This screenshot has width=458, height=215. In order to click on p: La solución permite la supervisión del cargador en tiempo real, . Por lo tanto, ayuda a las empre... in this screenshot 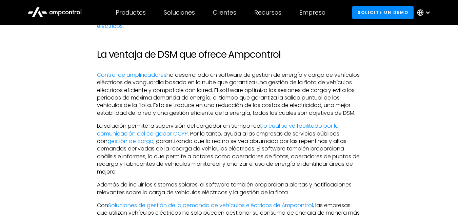, I will do `click(229, 149)`.